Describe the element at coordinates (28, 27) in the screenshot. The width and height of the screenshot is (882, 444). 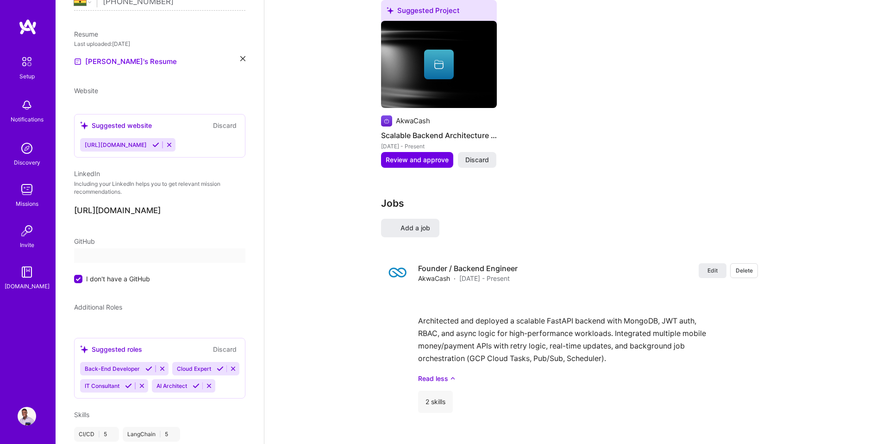
I see `img: logo` at that location.